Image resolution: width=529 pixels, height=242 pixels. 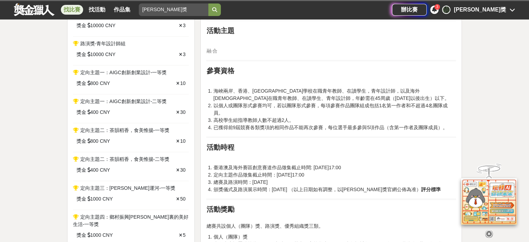 What do you see at coordinates (184, 235) in the screenshot?
I see `span: 5` at bounding box center [184, 235].